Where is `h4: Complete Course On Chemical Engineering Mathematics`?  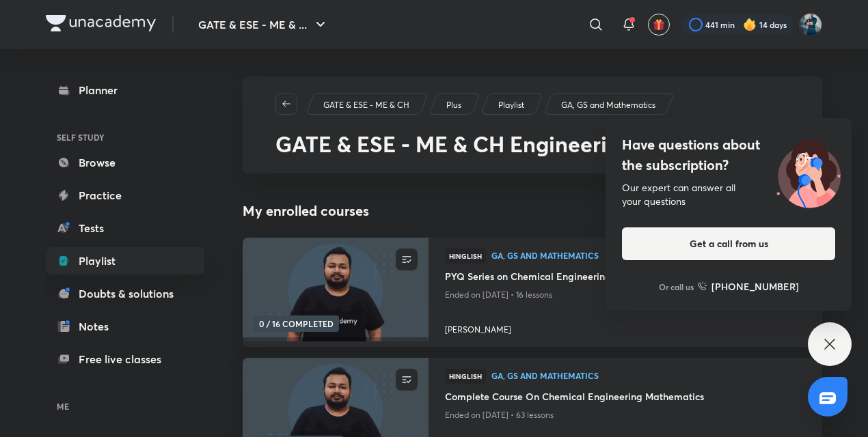
h4: Complete Course On Chemical Engineering Mathematics is located at coordinates (625, 398).